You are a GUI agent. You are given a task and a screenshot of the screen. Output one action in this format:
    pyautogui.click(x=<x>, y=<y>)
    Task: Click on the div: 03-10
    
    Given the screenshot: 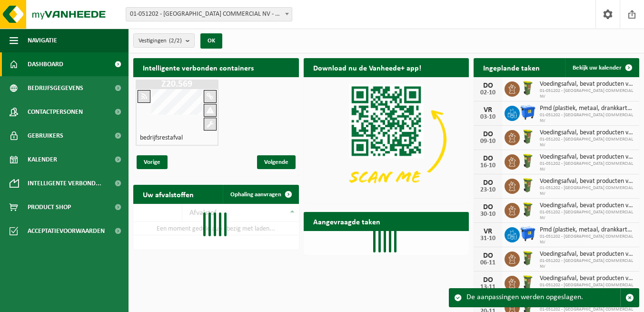 What is the action you would take?
    pyautogui.click(x=488, y=117)
    